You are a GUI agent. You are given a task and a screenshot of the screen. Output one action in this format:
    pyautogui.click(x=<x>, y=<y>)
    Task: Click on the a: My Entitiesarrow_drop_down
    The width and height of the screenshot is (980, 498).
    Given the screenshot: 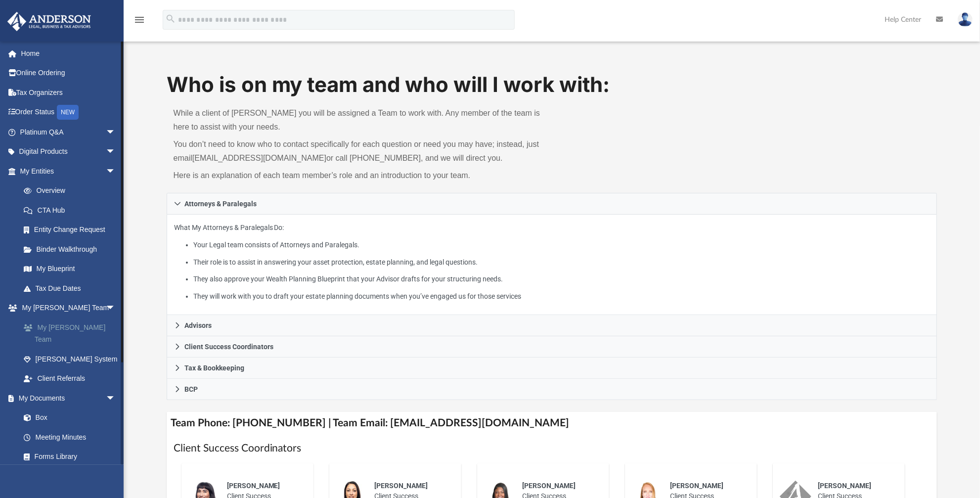 What is the action you would take?
    pyautogui.click(x=69, y=172)
    